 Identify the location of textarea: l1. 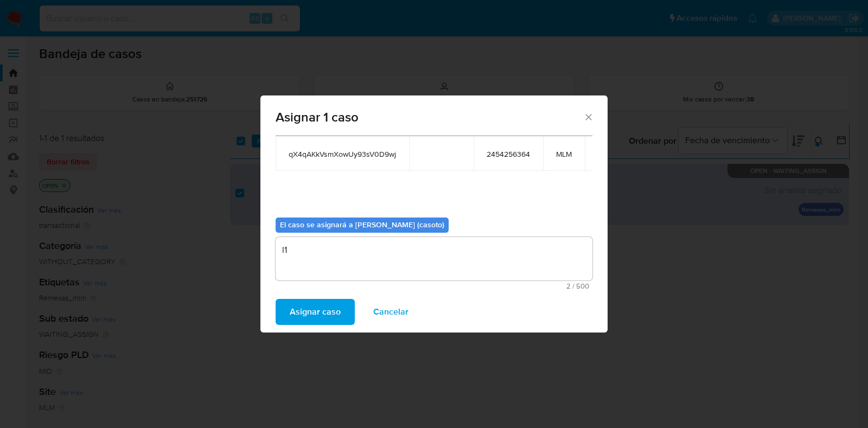
(434, 259).